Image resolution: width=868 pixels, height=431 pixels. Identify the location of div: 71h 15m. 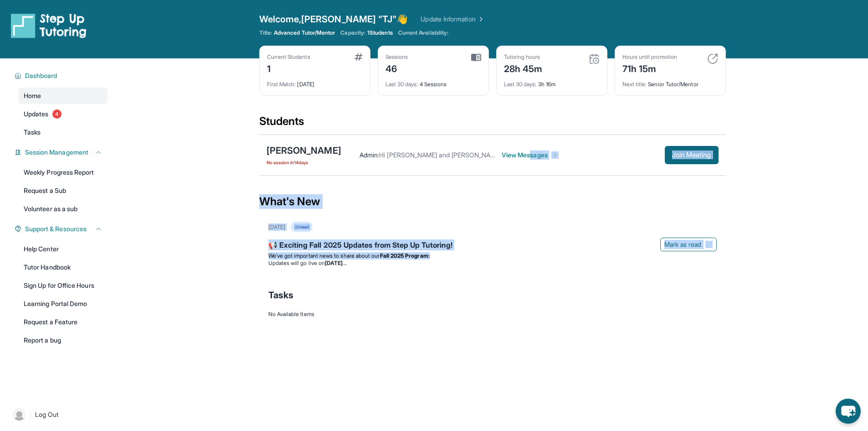
(650, 68).